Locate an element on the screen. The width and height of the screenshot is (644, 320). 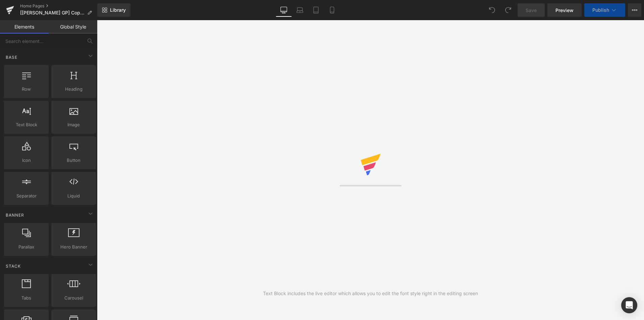
span: Base is located at coordinates (11, 57).